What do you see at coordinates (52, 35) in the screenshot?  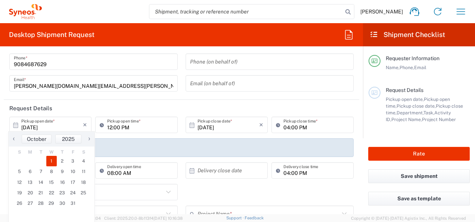 I see `h2: Desktop Shipment Request` at bounding box center [52, 35].